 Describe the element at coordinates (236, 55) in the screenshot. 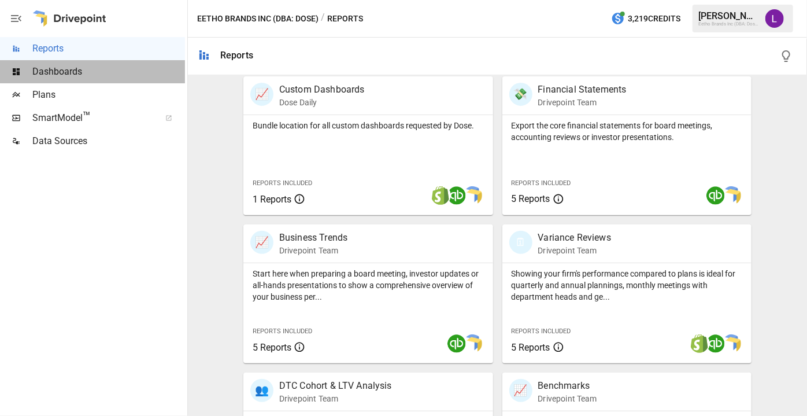

I see `div: Reports` at that location.